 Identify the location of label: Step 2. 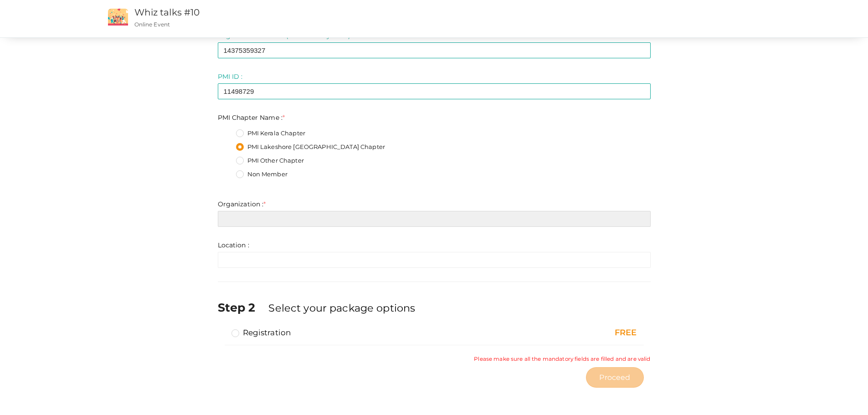
(242, 308).